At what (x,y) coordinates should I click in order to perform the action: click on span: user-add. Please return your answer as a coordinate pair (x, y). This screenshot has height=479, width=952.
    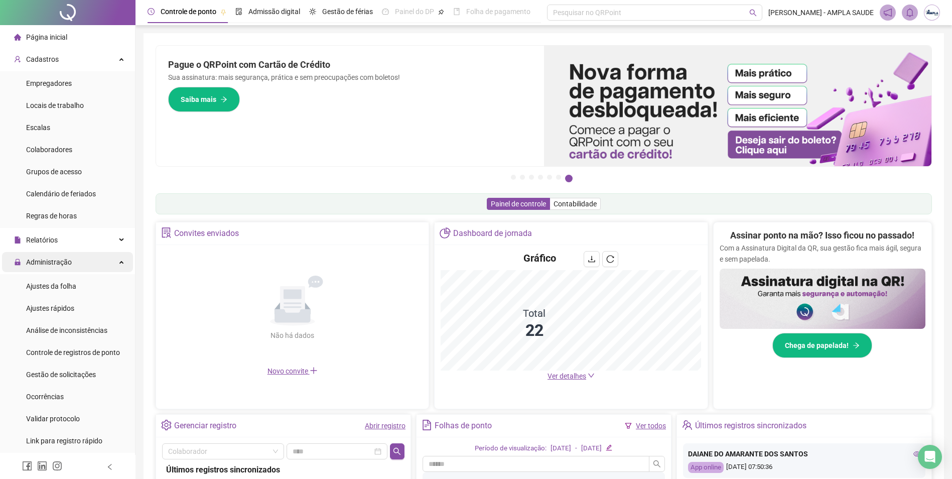
    Looking at the image, I should click on (18, 59).